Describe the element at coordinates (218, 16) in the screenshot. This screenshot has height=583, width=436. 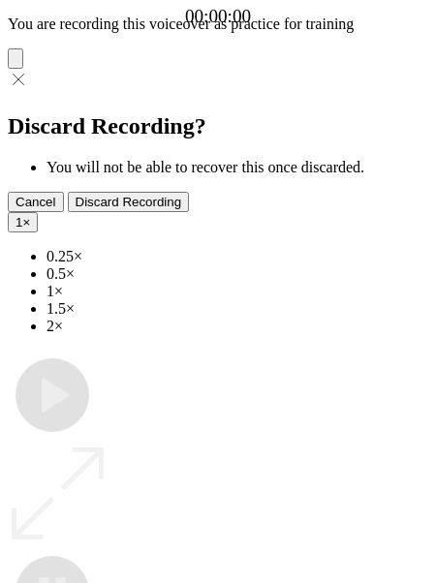
I see `a: 00:00:00` at that location.